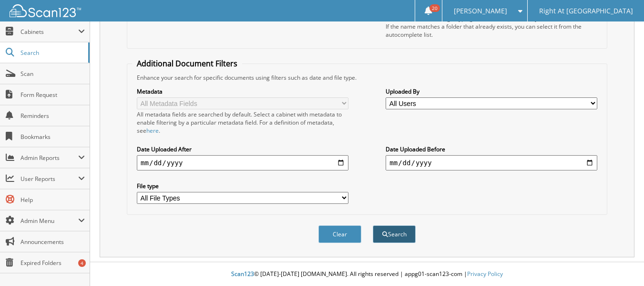 The height and width of the screenshot is (286, 644). Describe the element at coordinates (367, 77) in the screenshot. I see `div: Enhance your search for specific documents using filters such as date and file type.` at that location.